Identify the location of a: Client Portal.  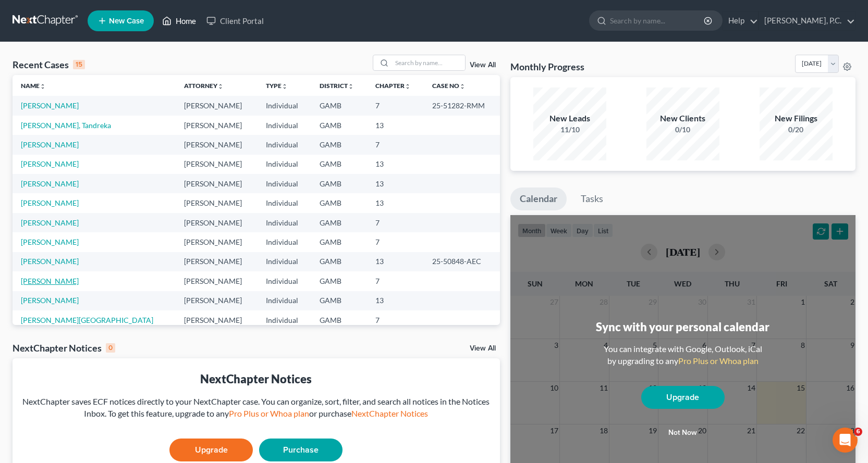
(235, 21).